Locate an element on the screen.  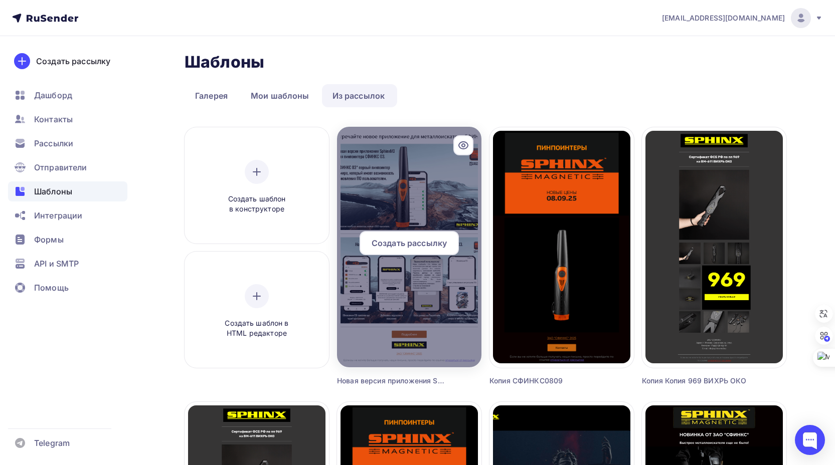
a: Дашборд is located at coordinates (68, 95).